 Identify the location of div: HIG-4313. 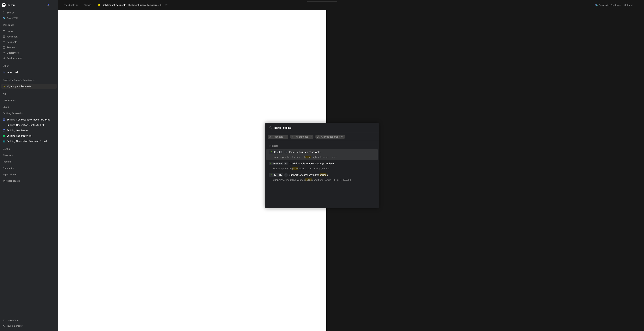
(278, 175).